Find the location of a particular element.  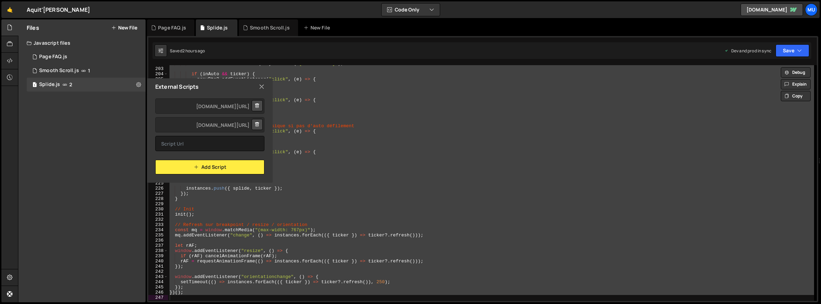

div: 235 is located at coordinates (158, 235).